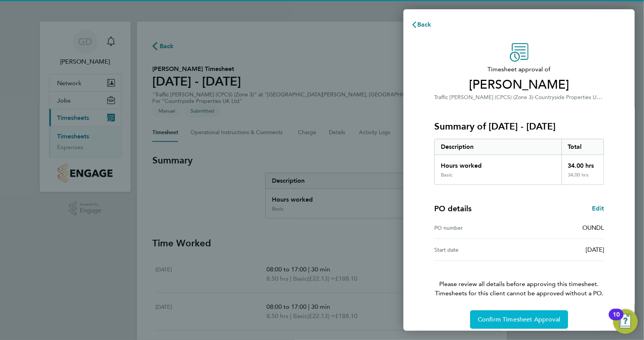  Describe the element at coordinates (519, 280) in the screenshot. I see `p: Please review all details before approving this timesheet.` at that location.